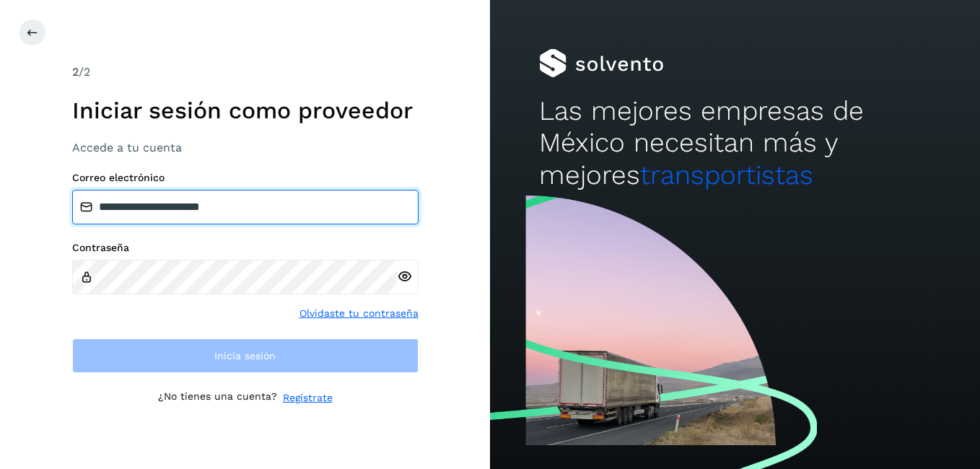 The image size is (980, 469). Describe the element at coordinates (217, 397) in the screenshot. I see `p: ¿No tienes una cuenta?` at that location.